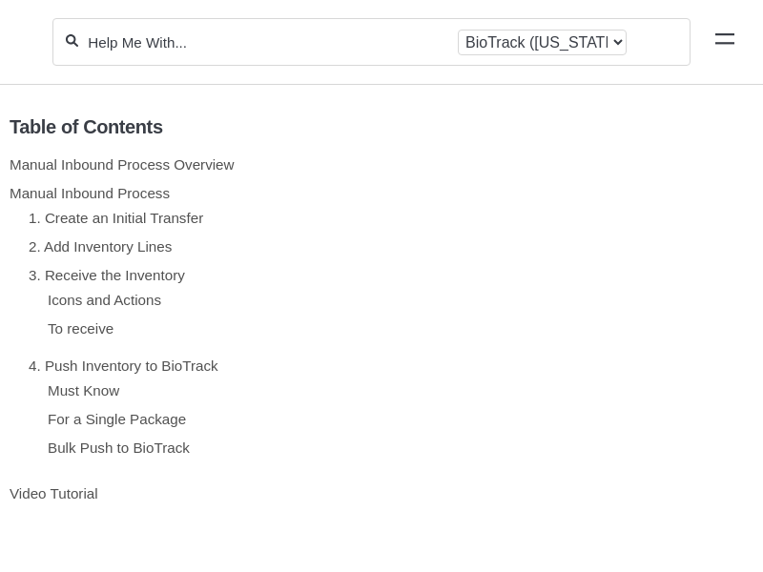  What do you see at coordinates (118, 447) in the screenshot?
I see `a: Bulk Push to BioTrack` at bounding box center [118, 447].